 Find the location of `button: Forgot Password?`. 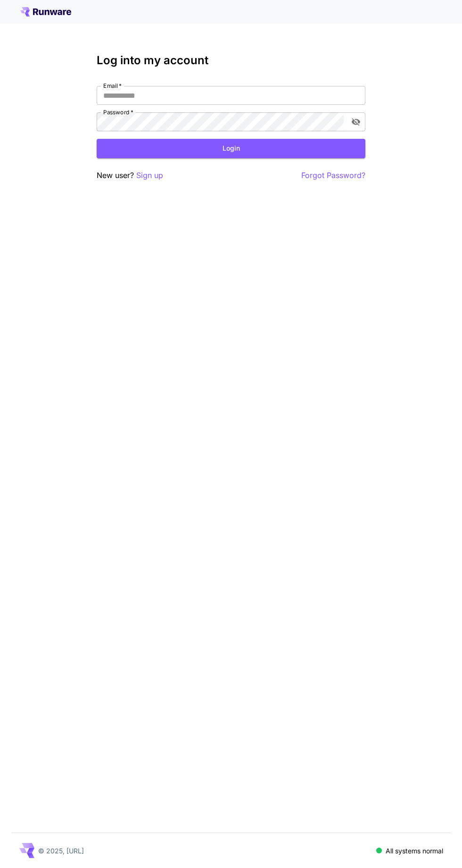

button: Forgot Password? is located at coordinates (334, 176).